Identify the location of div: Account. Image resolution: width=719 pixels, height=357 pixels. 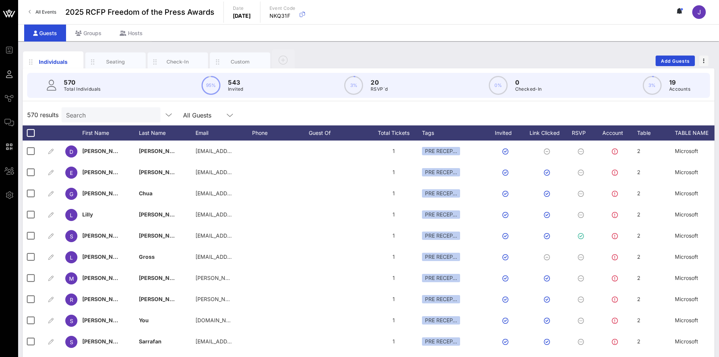
(616, 133).